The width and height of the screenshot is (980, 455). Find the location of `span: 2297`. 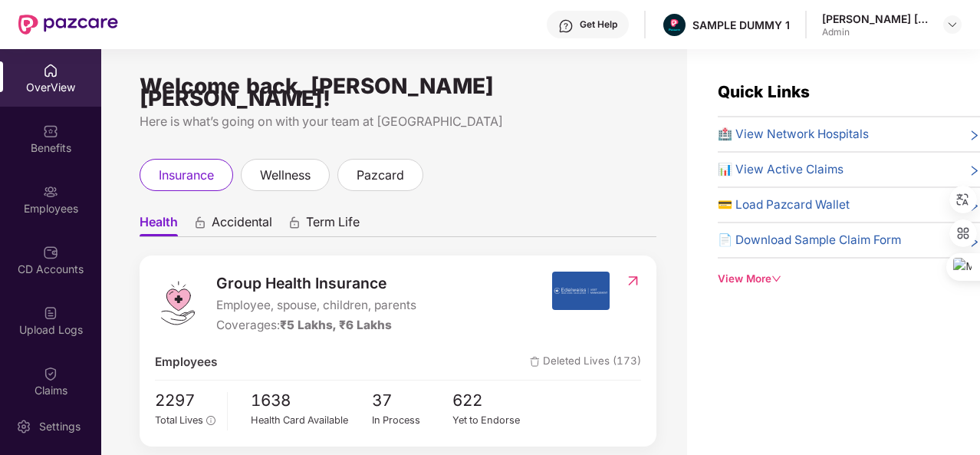

span: 2297 is located at coordinates (185, 401).